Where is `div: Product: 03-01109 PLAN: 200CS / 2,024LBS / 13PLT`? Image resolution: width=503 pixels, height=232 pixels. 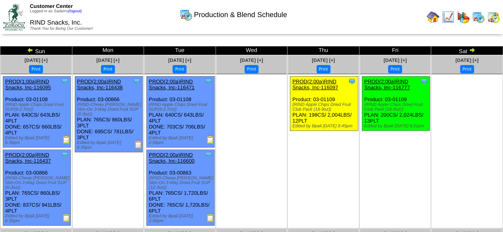
div: Product: 03-01109 PLAN: 200CS / 2,024LBS / 13PLT is located at coordinates (395, 104).